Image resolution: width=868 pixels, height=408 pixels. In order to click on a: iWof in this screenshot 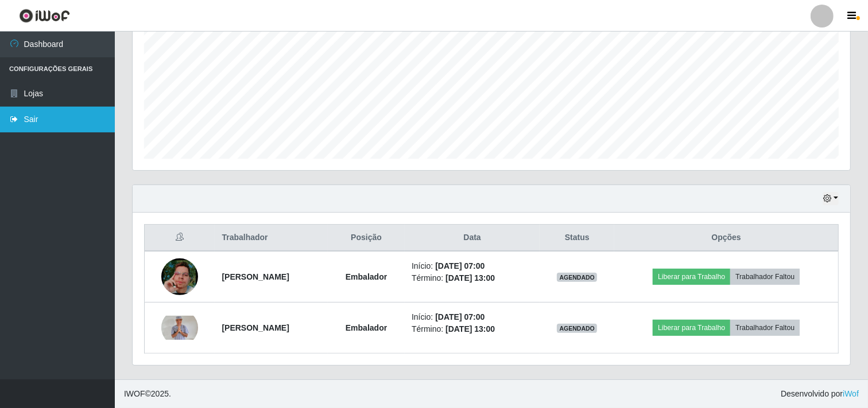, I will do `click(851, 394)`.